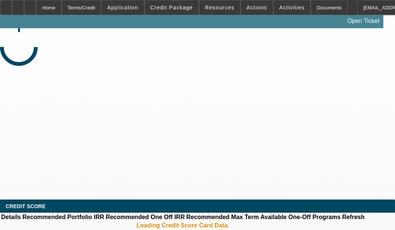 The height and width of the screenshot is (230, 395). Describe the element at coordinates (220, 8) in the screenshot. I see `span: Resources` at that location.